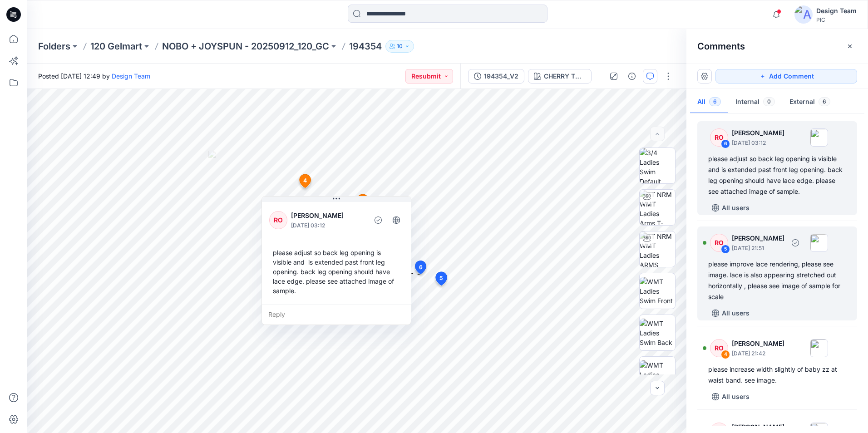  I want to click on div: CHERRY TOMATO, so click(565, 76).